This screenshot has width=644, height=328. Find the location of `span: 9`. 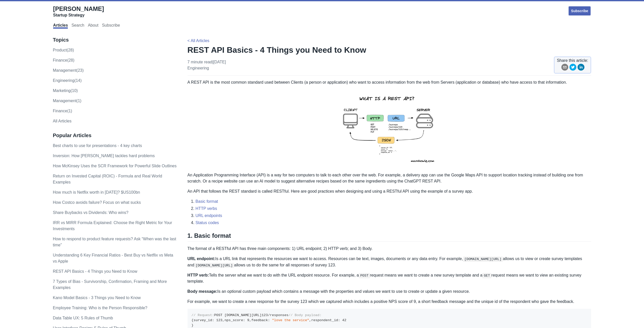

span: 9 is located at coordinates (248, 320).